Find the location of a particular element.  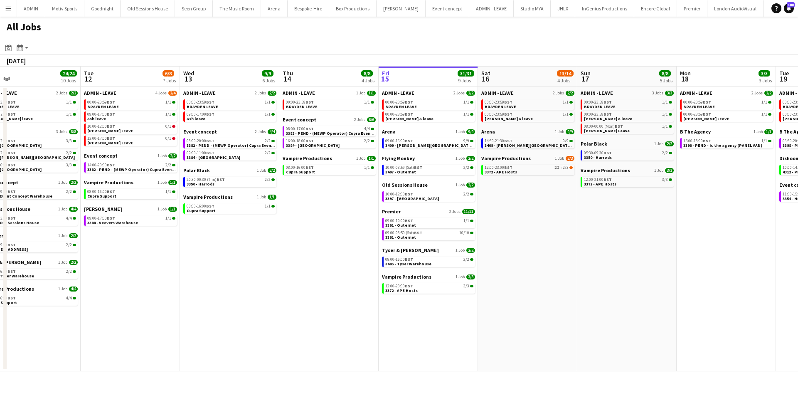

a: Arena1 Job9/9 is located at coordinates (528, 131).